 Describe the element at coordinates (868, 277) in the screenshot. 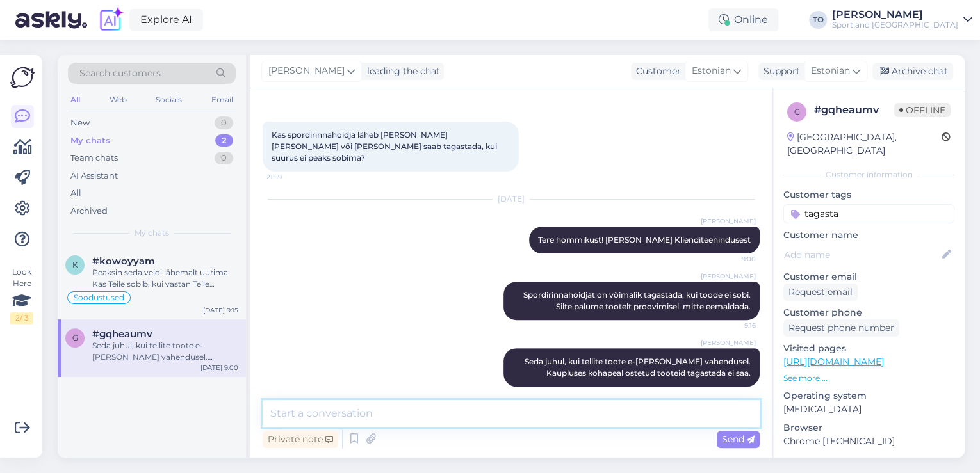

I see `p: Customer email` at that location.